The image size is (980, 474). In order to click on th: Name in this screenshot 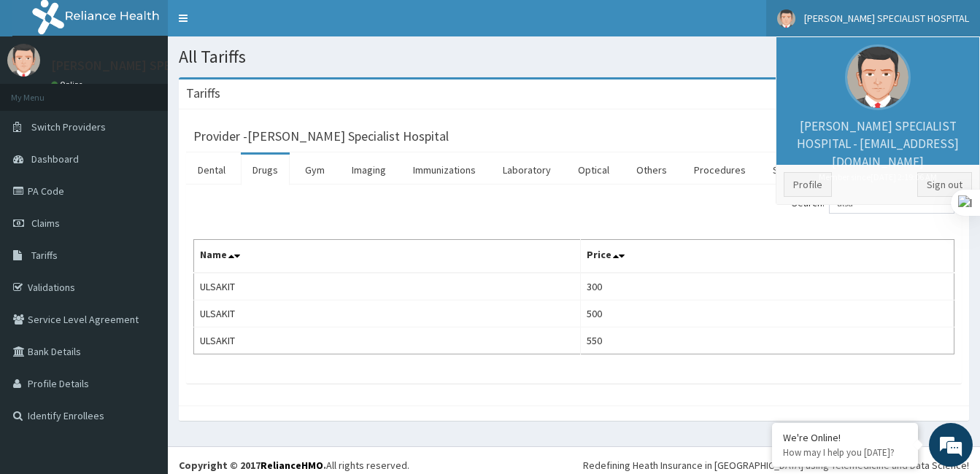, I will do `click(388, 257)`.